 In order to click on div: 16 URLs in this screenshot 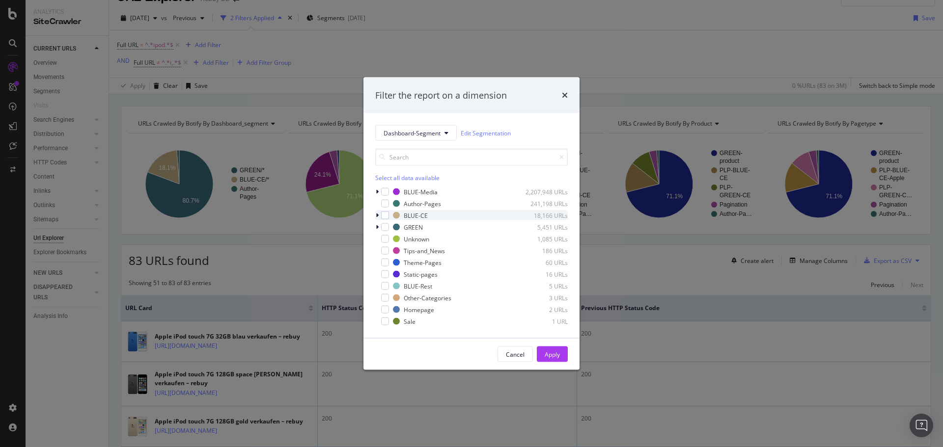, I will do `click(544, 274)`.